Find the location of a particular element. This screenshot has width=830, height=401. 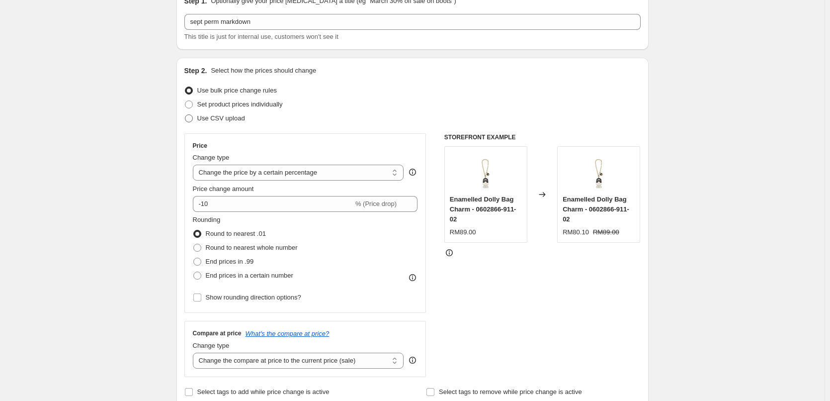

strike: RM89.00 is located at coordinates (606, 232).